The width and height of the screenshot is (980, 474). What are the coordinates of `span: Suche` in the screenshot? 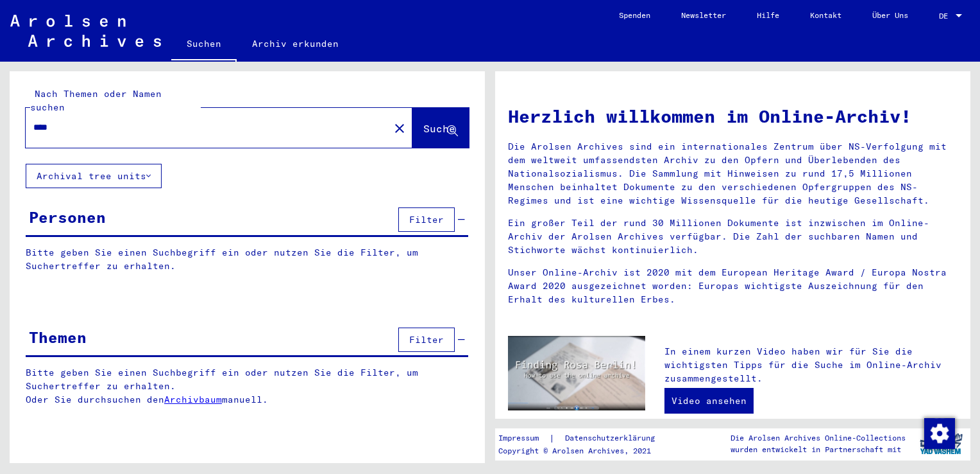 It's located at (439, 129).